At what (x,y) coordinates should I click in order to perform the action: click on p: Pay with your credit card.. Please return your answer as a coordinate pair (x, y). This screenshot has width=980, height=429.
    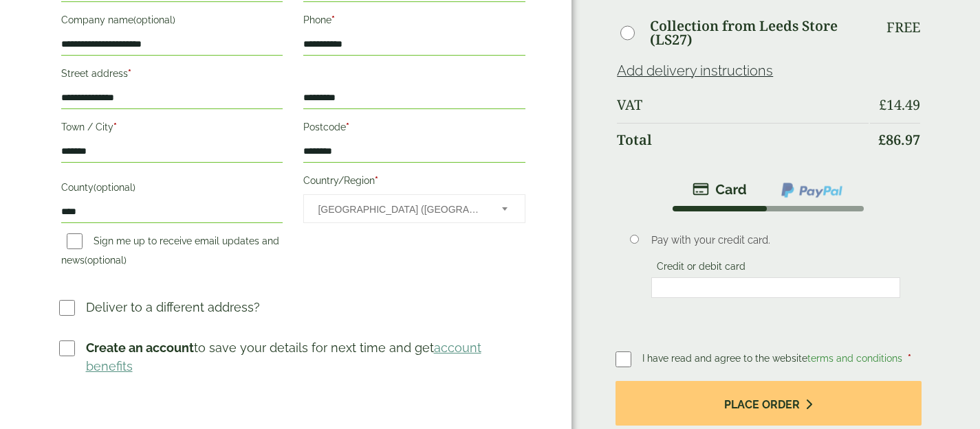
    Looking at the image, I should click on (776, 240).